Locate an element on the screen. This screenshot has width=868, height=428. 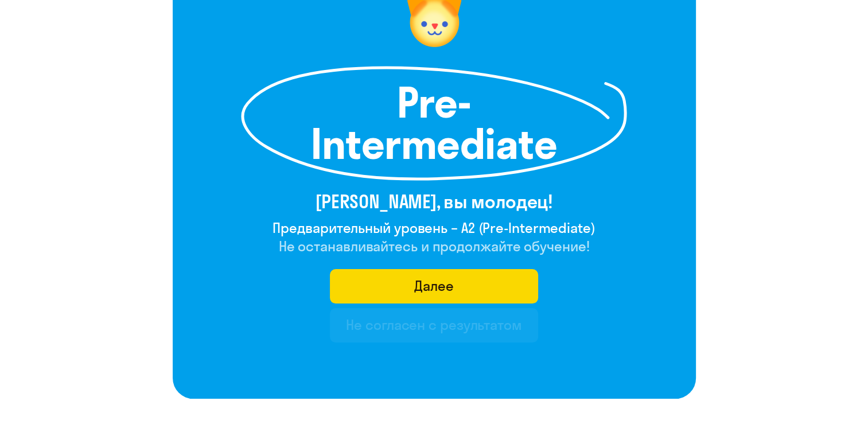
h4: Не останавливайтесь и продолжайте обучение! is located at coordinates (434, 246).